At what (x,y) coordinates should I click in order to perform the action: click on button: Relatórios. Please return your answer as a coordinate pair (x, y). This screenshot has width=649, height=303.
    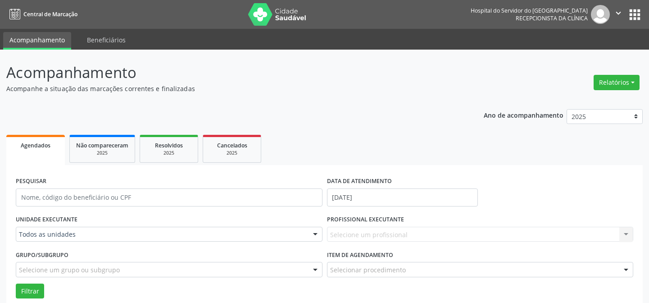
    Looking at the image, I should click on (616, 82).